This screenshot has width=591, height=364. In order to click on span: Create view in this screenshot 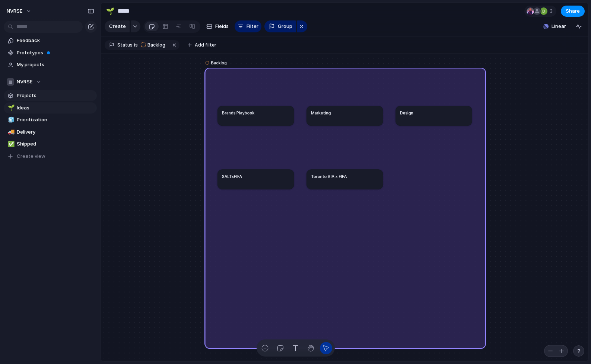, I will do `click(31, 157)`.